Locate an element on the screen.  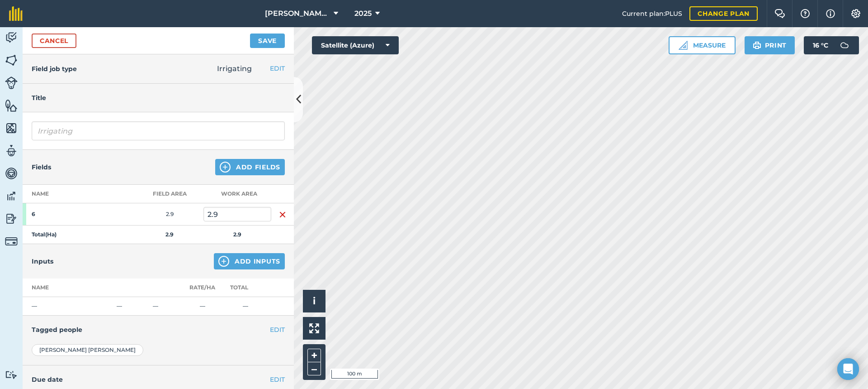
h4: Tagged people is located at coordinates (158, 330).